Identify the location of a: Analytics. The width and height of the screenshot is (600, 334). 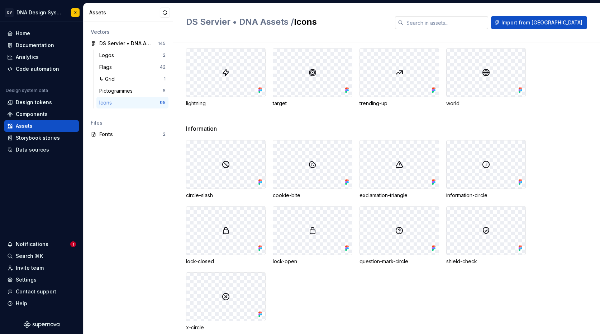
(42, 57).